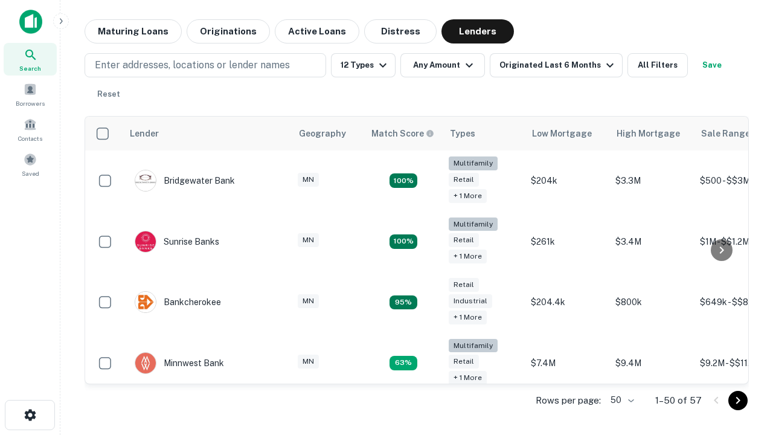  Describe the element at coordinates (651, 241) in the screenshot. I see `td: $3.4M` at that location.